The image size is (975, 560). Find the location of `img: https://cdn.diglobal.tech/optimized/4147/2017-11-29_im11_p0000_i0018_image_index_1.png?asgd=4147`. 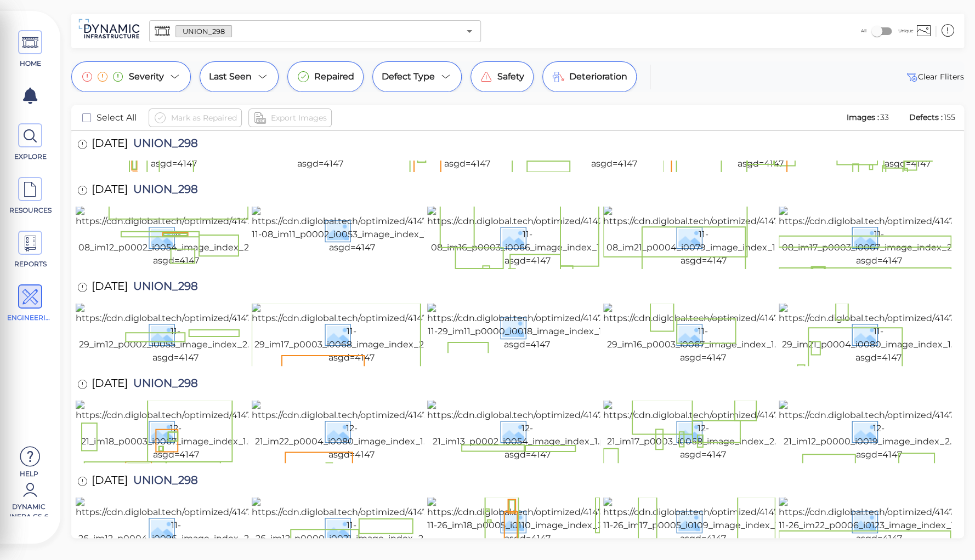

img: https://cdn.diglobal.tech/optimized/4147/2017-11-29_im11_p0000_i0018_image_index_1.png?asgd=4147 is located at coordinates (527, 327).